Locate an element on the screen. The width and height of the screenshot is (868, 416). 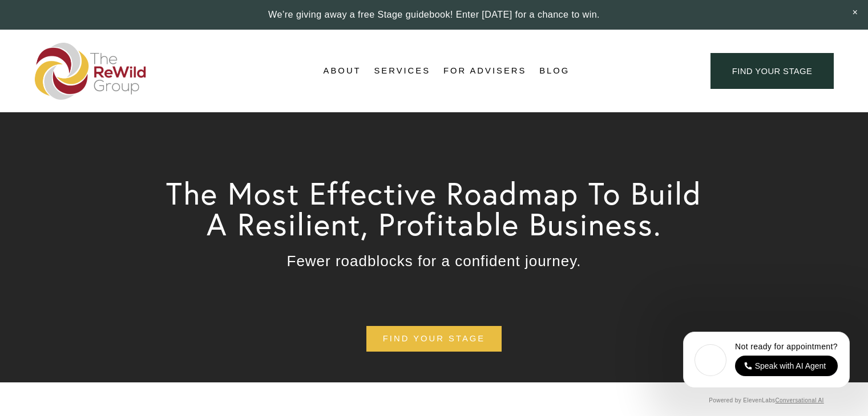
a: For Advisers is located at coordinates (484, 72).